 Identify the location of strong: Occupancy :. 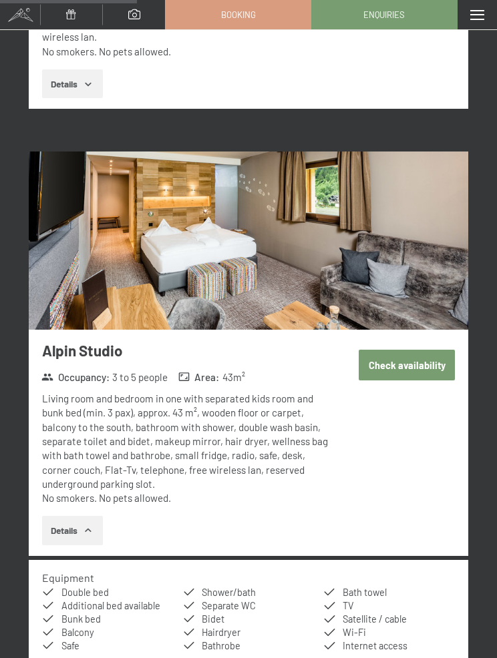
(75, 377).